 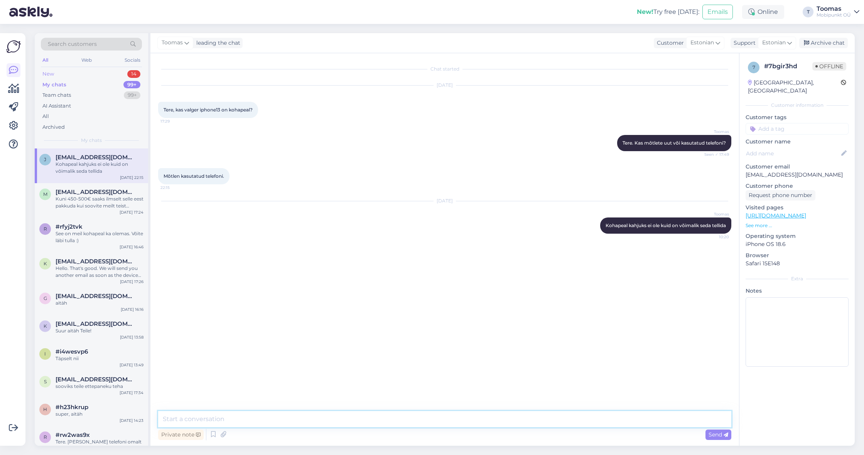 I want to click on div: AI Assistant, so click(x=57, y=106).